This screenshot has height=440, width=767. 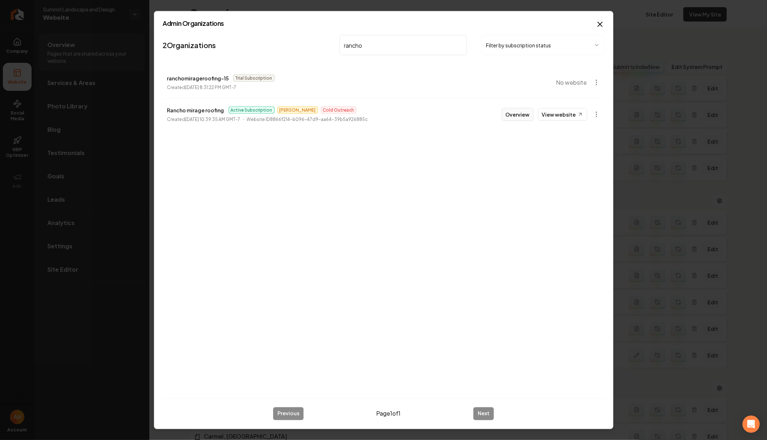 What do you see at coordinates (572, 83) in the screenshot?
I see `span: No website` at bounding box center [572, 83].